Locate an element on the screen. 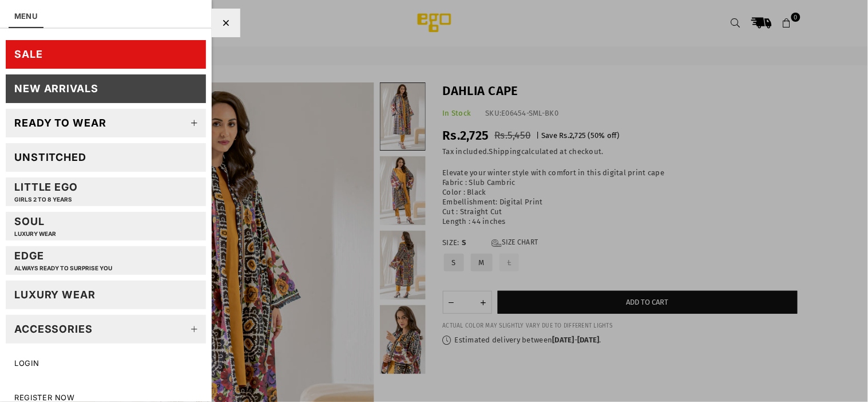  p: Always ready to surprise you is located at coordinates (63, 268).